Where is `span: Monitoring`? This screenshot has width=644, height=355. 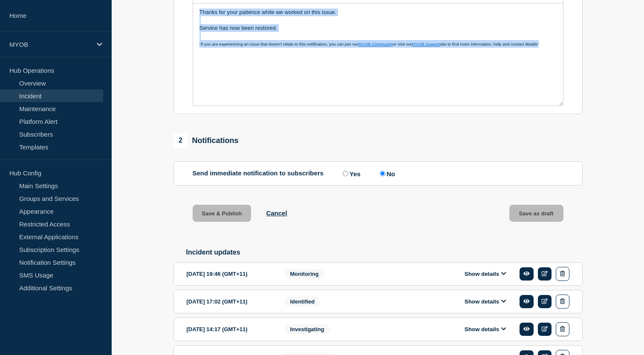 span: Monitoring is located at coordinates (304, 274).